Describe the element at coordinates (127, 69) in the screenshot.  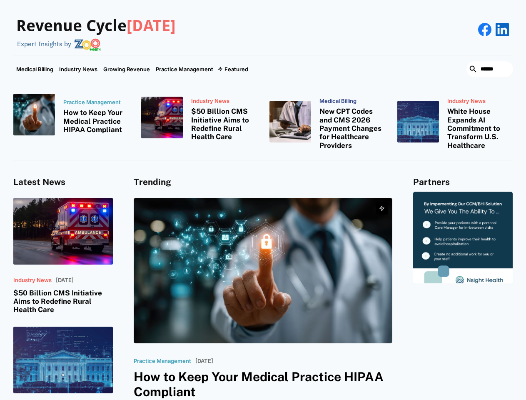
I see `a: Growing Revenue` at that location.